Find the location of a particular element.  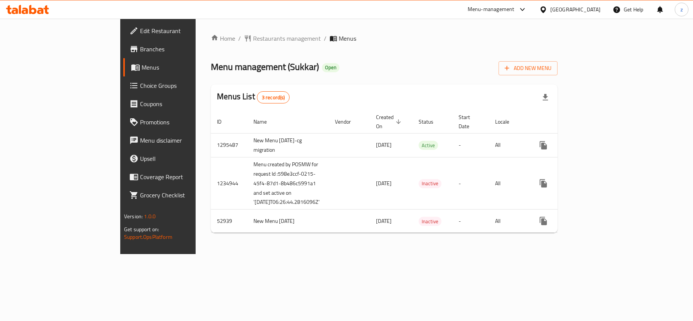

span: Coupons is located at coordinates (185, 104).